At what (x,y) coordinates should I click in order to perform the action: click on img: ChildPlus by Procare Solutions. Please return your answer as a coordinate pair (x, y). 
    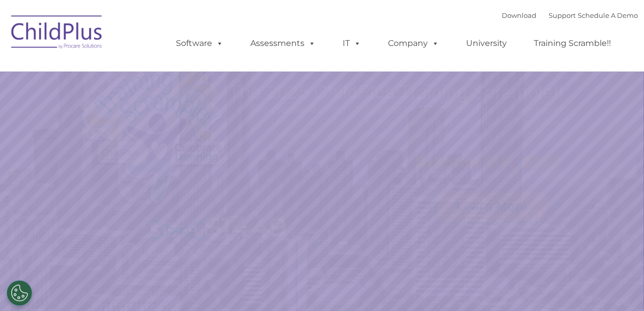
    Looking at the image, I should click on (57, 34).